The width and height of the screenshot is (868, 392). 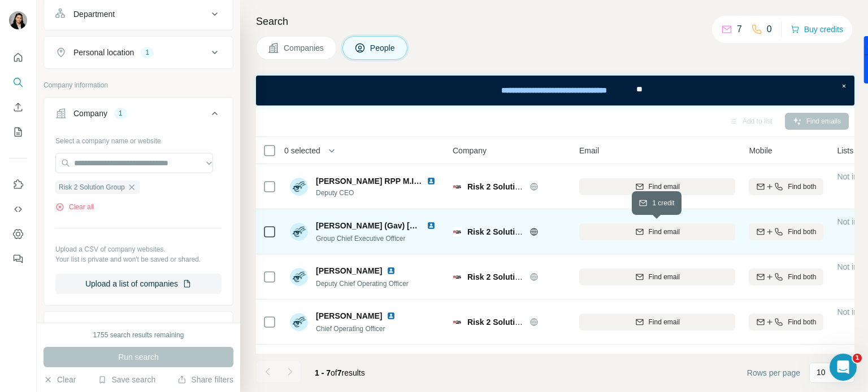 I want to click on div: 1755 search results remaining, so click(x=138, y=335).